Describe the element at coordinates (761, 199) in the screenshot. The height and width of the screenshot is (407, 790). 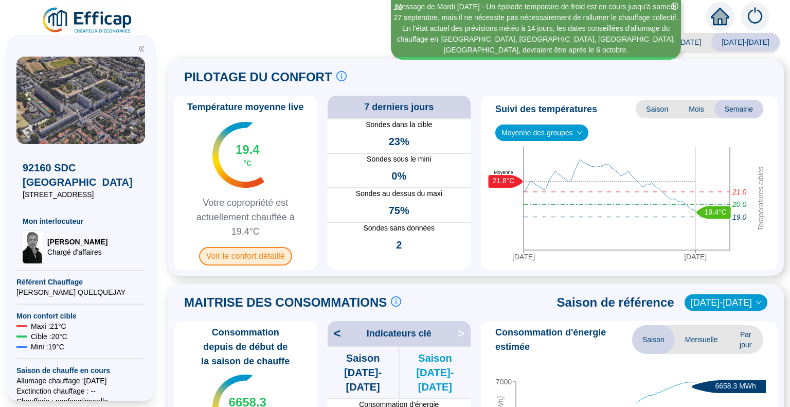
I see `tspan: Températures cibles` at that location.